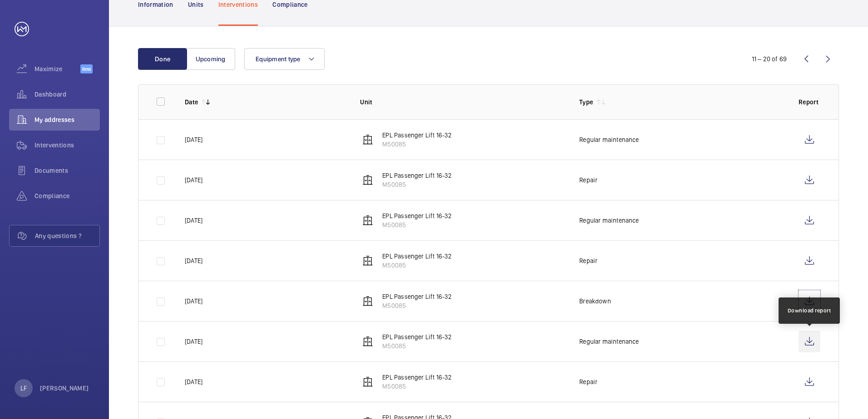  What do you see at coordinates (809, 102) in the screenshot?
I see `p: Report` at bounding box center [809, 102].